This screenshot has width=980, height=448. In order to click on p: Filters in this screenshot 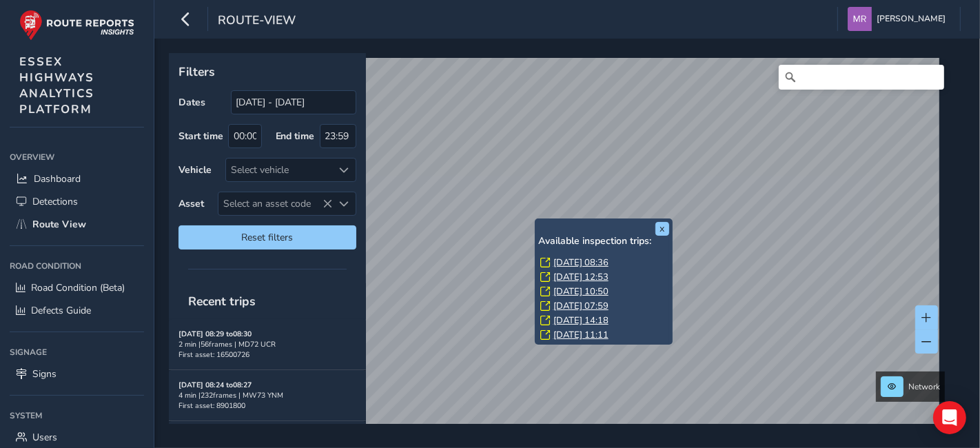, I will do `click(267, 72)`.